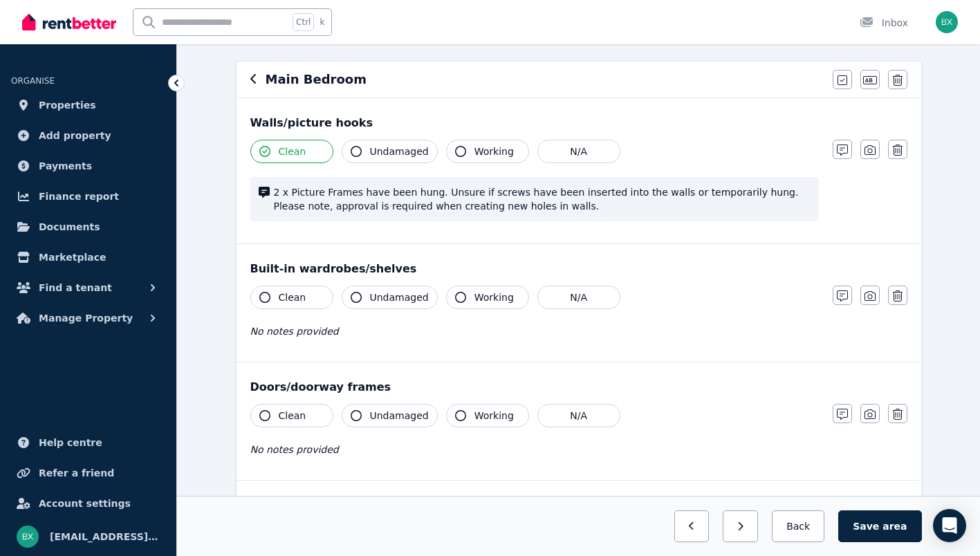 This screenshot has width=980, height=556. Describe the element at coordinates (88, 318) in the screenshot. I see `button: Manage Property` at that location.